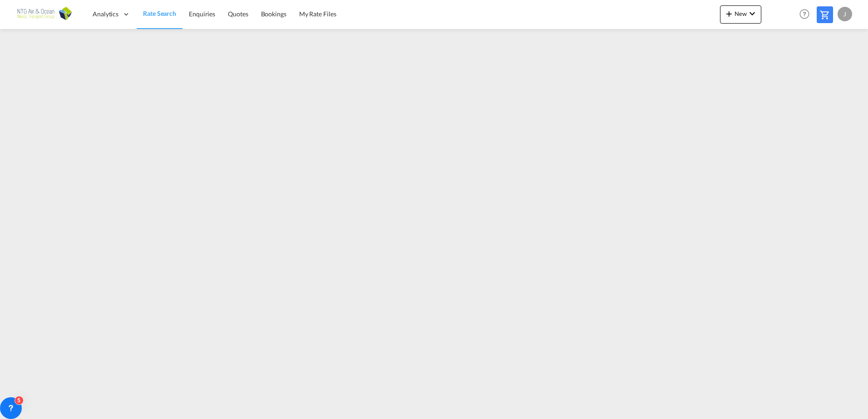 This screenshot has height=419, width=868. I want to click on md-icon: icon-plus 400-fg, so click(730, 14).